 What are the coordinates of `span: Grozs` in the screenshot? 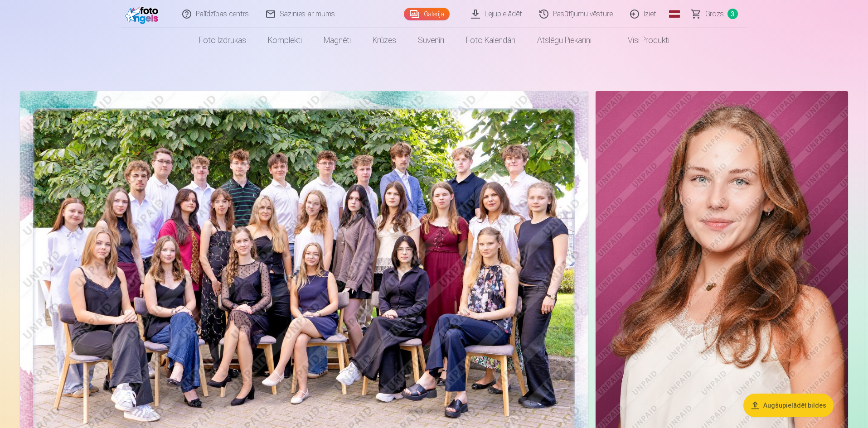 It's located at (715, 14).